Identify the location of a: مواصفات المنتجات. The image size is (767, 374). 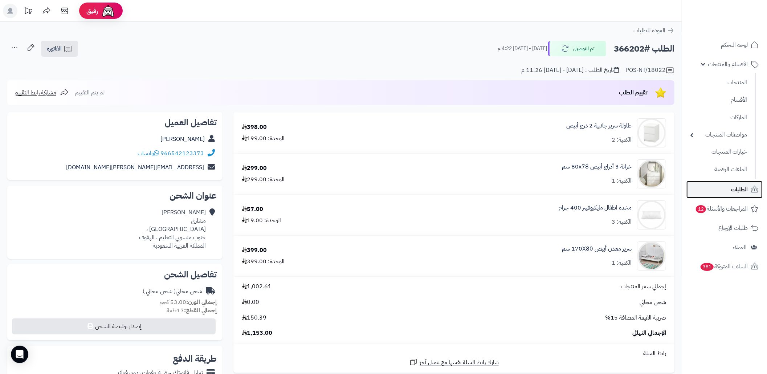
(718, 135).